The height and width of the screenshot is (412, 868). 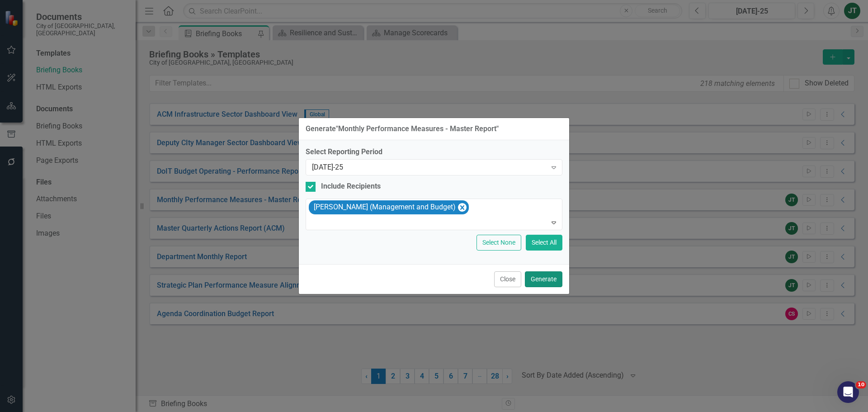 What do you see at coordinates (351, 186) in the screenshot?
I see `div: Include Recipients` at bounding box center [351, 186].